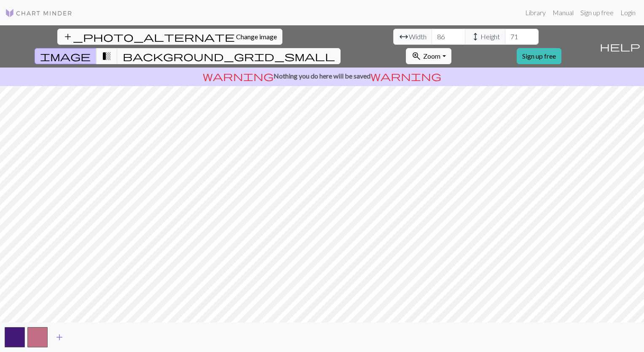 This screenshot has height=352, width=644. I want to click on p: Nothing you do here will be saved, so click(322, 76).